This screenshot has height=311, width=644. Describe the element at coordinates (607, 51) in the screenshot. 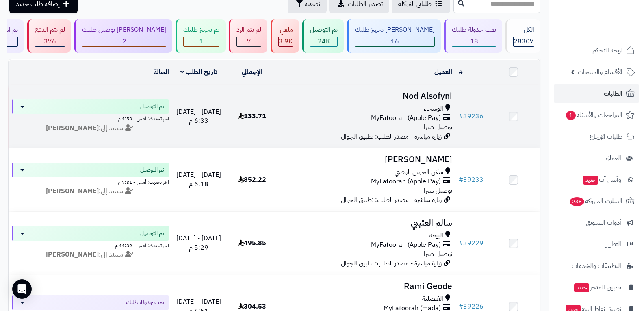

I see `span: لوحة التحكم` at that location.